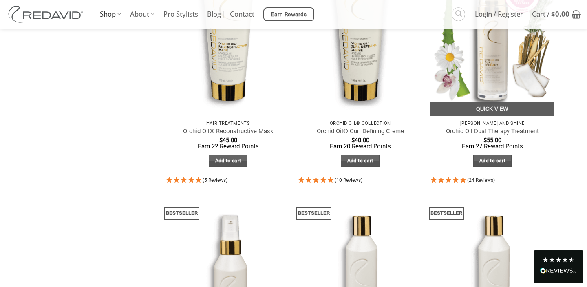  I want to click on span: (24 Reviews), so click(481, 180).